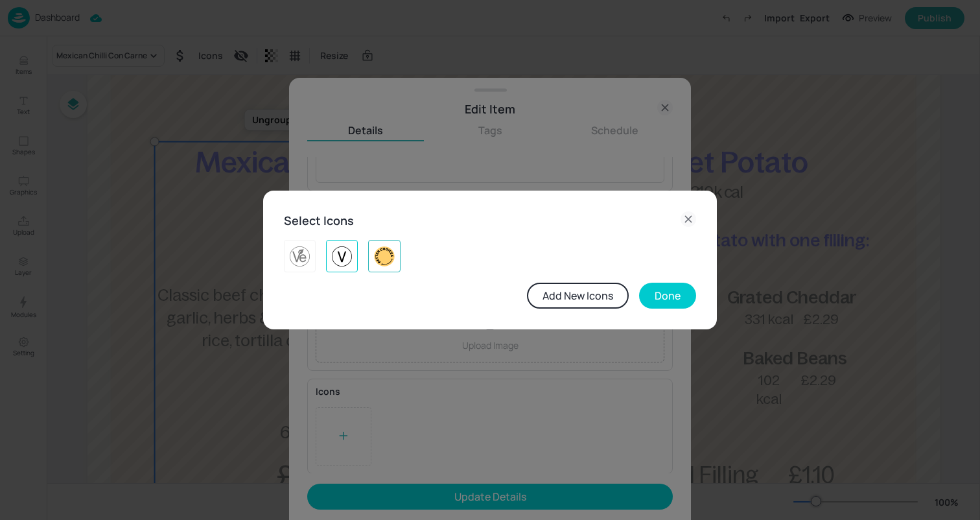 The width and height of the screenshot is (980, 520). Describe the element at coordinates (299, 256) in the screenshot. I see `img: 2025-08-06-1754484925579oj123ljlnj8.svg` at that location.